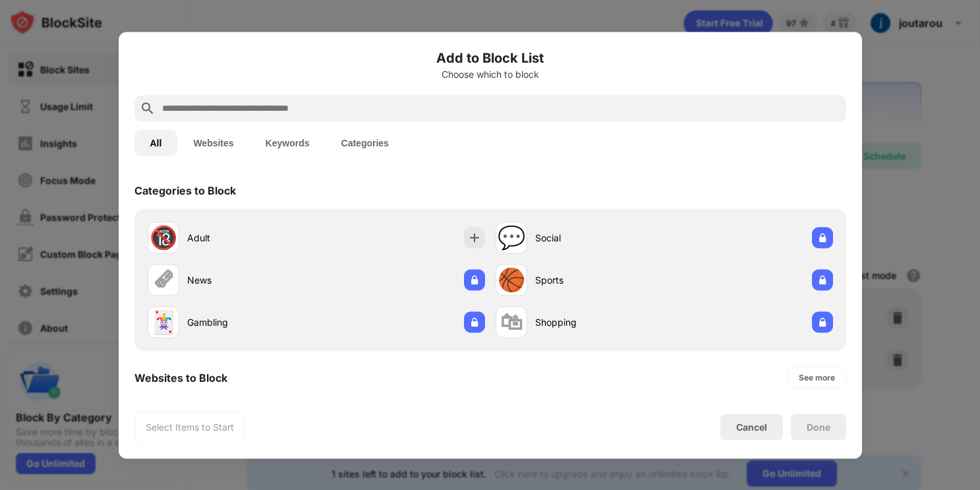  What do you see at coordinates (181, 377) in the screenshot?
I see `div: Websites to Block` at bounding box center [181, 377].